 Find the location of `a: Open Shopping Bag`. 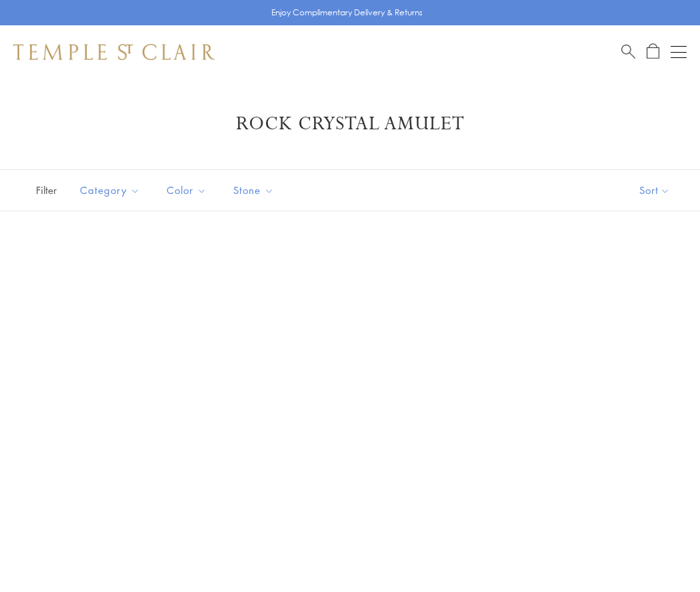

a: Open Shopping Bag is located at coordinates (652, 51).